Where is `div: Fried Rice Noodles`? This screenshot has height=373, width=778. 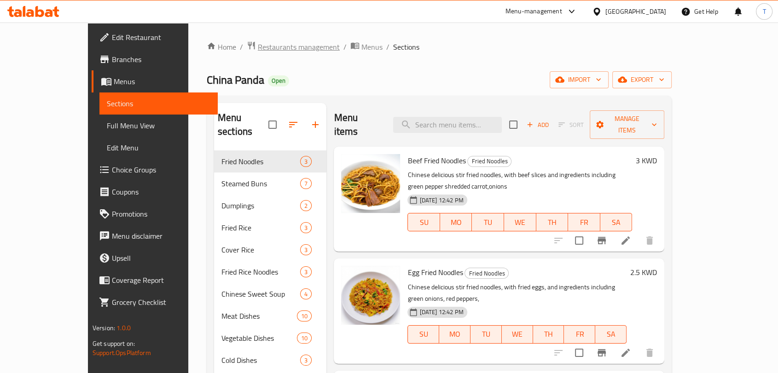
div: Fried Rice Noodles is located at coordinates (261, 272).